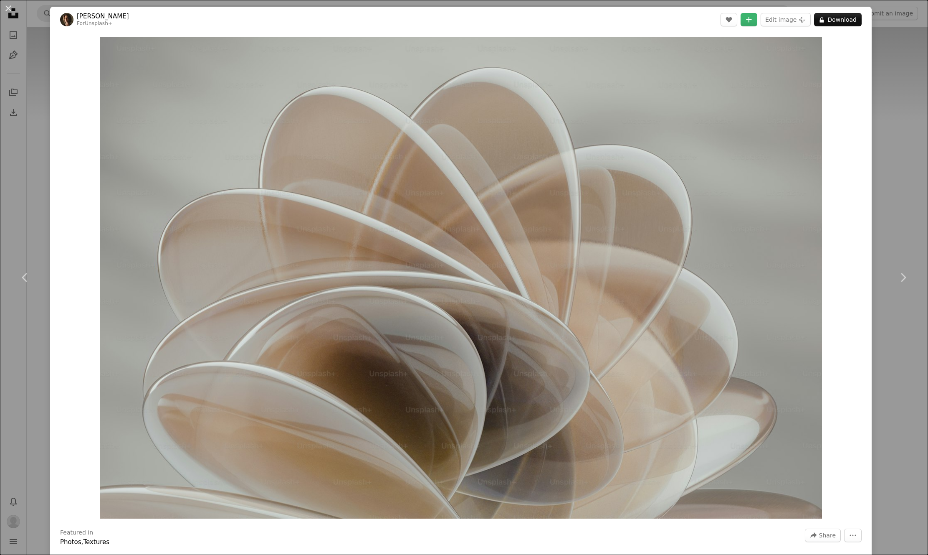  What do you see at coordinates (103, 24) in the screenshot?
I see `div: For` at bounding box center [103, 24].